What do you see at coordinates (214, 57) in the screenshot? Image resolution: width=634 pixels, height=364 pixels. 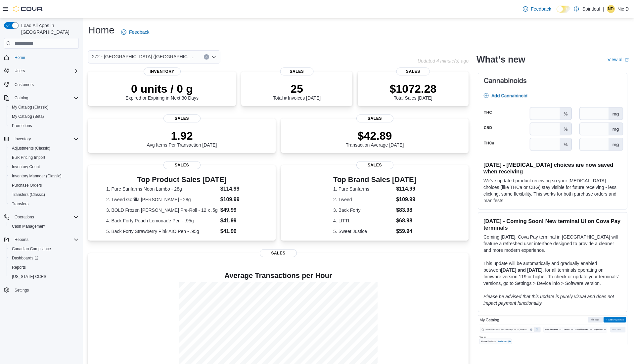 I see `button: Open list of options` at bounding box center [214, 57].